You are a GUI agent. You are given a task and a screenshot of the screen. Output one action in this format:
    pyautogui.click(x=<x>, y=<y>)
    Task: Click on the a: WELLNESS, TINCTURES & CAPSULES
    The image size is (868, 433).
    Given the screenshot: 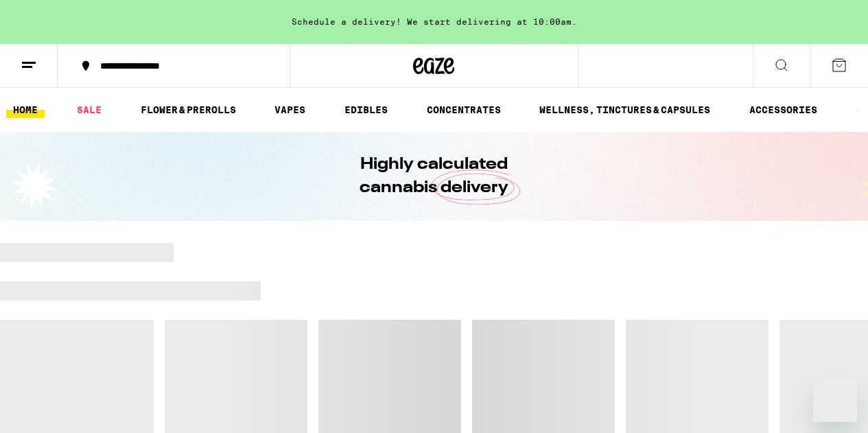 What is the action you would take?
    pyautogui.click(x=625, y=110)
    